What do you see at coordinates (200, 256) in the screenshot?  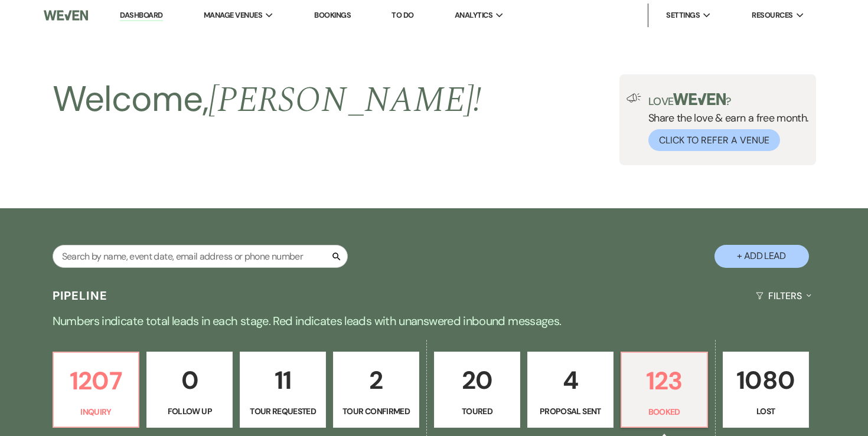 I see `input: Search by name, event date, email address or phone number` at bounding box center [200, 256].